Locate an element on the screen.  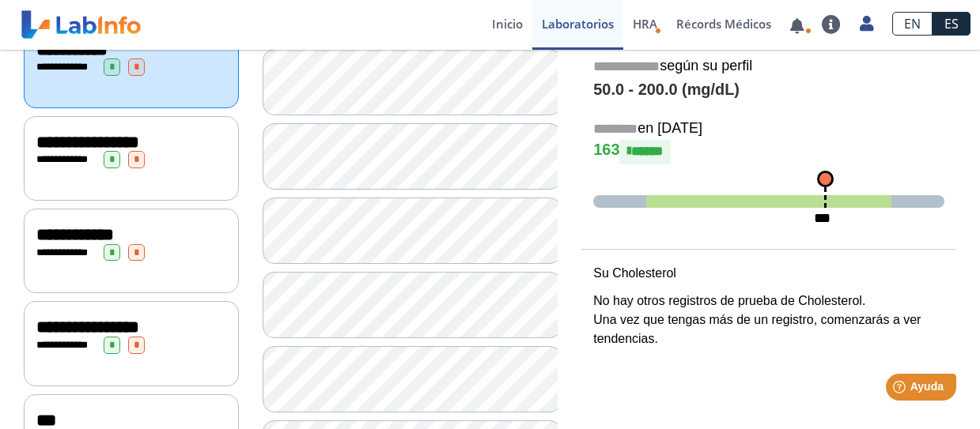
p: Su Cholesterol is located at coordinates (769, 274).